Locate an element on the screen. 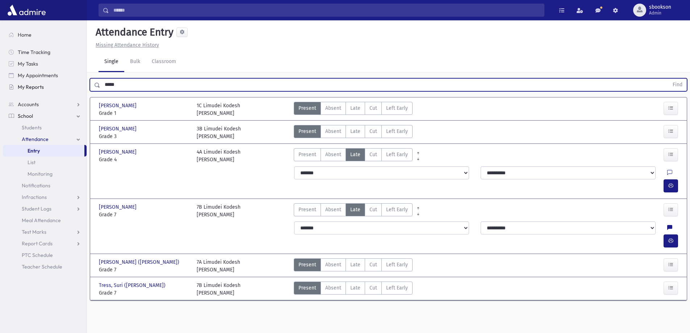  span: Report Cards is located at coordinates (37, 243).